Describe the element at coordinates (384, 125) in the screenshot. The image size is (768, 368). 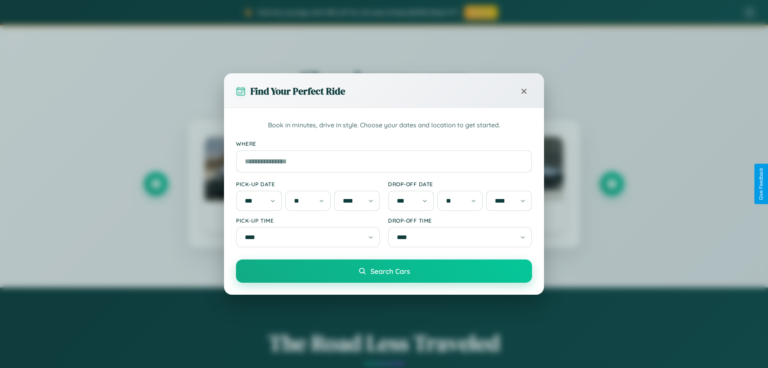
I see `p: Book in minutes, drive in style. Choose your dates and location to get started.` at that location.